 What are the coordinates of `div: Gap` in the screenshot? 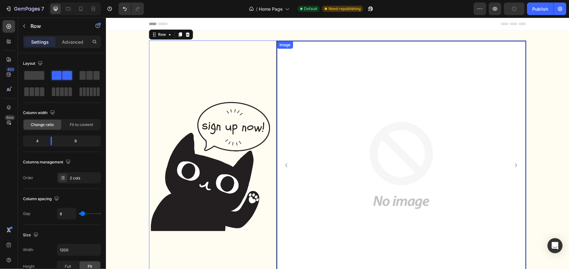 It's located at (26, 214).